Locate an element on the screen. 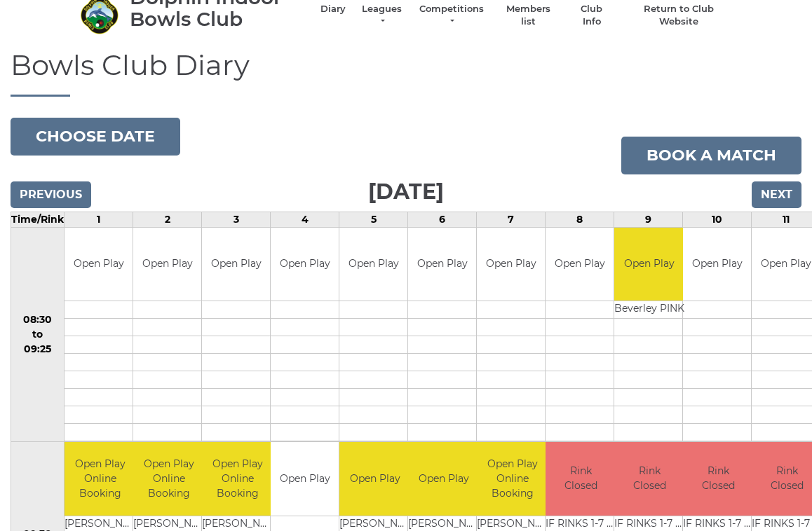  a: Competitions is located at coordinates (451, 16).